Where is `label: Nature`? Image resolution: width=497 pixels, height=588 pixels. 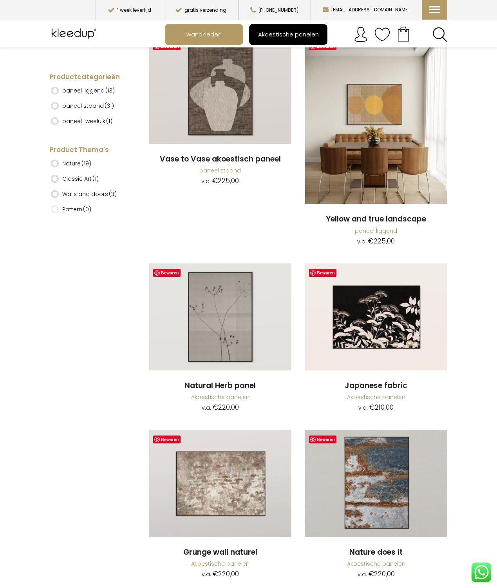 label: Nature is located at coordinates (77, 163).